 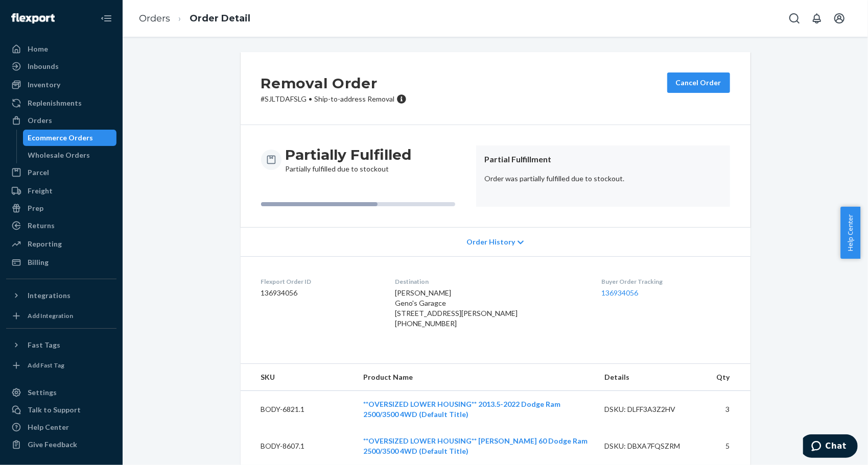 What do you see at coordinates (61, 445) in the screenshot?
I see `button: Give Feedback` at bounding box center [61, 445].